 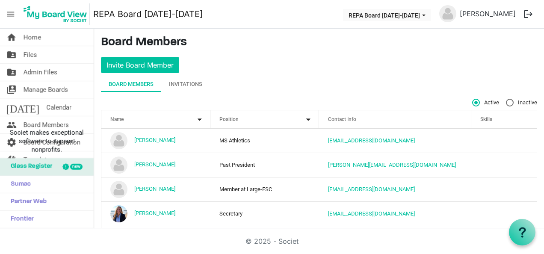 What do you see at coordinates (117, 119) in the screenshot?
I see `span: Name` at bounding box center [117, 119].